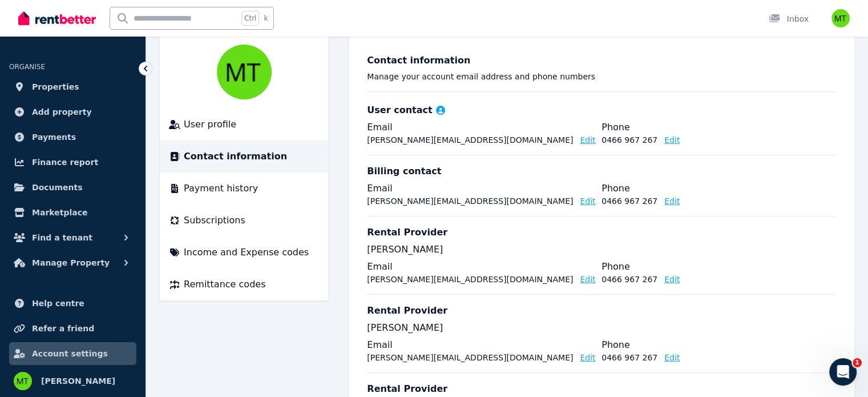 Image resolution: width=868 pixels, height=397 pixels. Describe the element at coordinates (57, 18) in the screenshot. I see `img: RentBetter` at that location.